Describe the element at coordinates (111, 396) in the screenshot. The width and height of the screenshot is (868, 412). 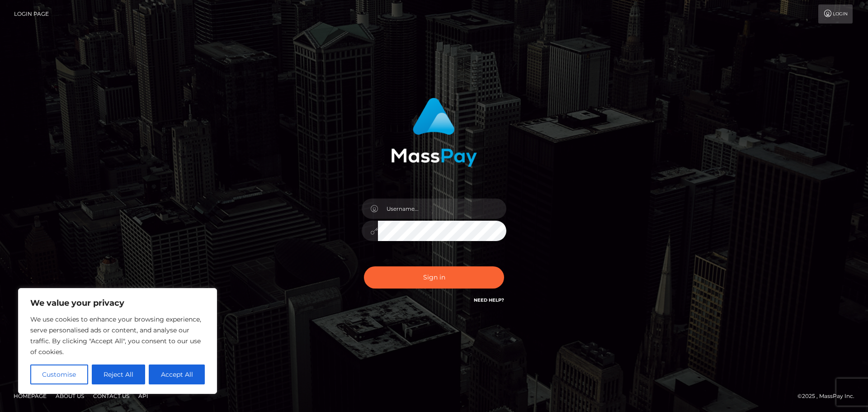
I see `a: Contact Us` at that location.